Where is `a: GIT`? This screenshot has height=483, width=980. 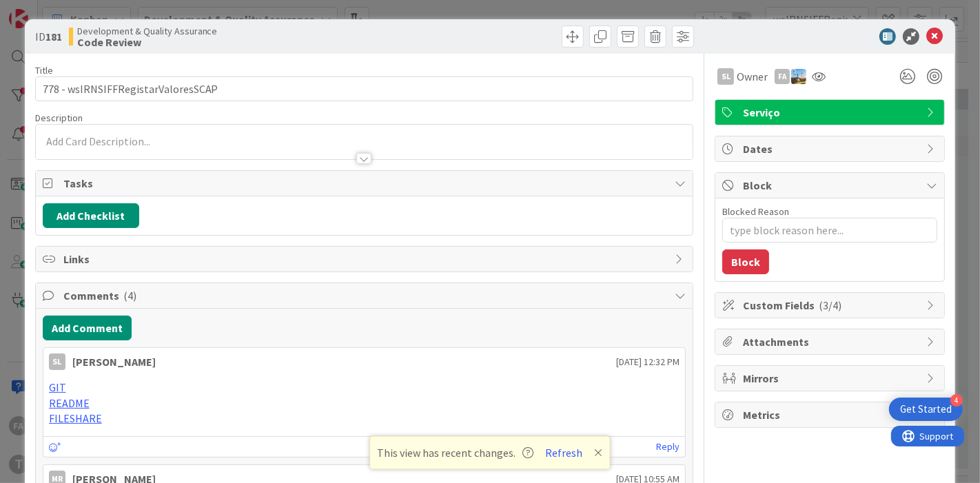 a: GIT is located at coordinates (57, 387).